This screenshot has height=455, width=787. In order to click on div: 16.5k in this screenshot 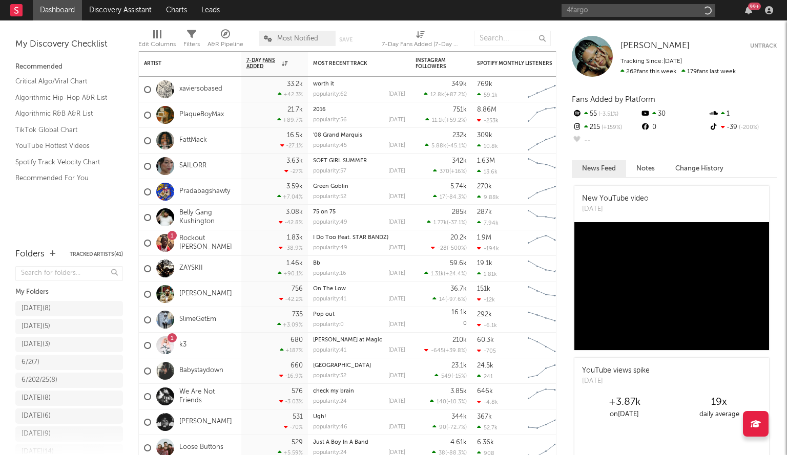, I will do `click(294, 135)`.